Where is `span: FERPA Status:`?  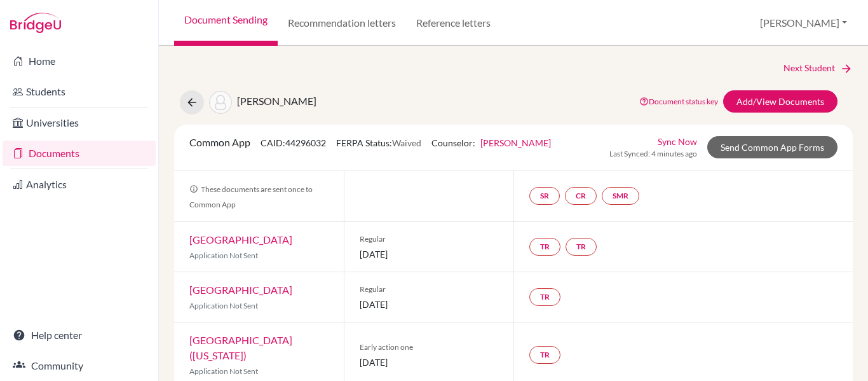 span: FERPA Status: is located at coordinates (379, 142).